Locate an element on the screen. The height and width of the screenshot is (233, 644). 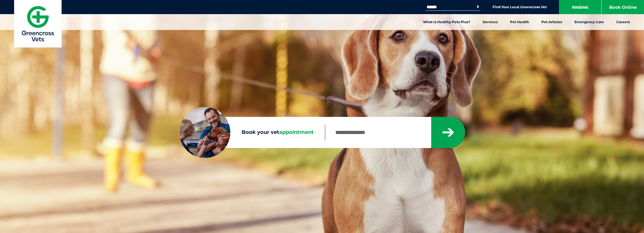
a: What is Healthy Pets Plus? is located at coordinates (446, 22).